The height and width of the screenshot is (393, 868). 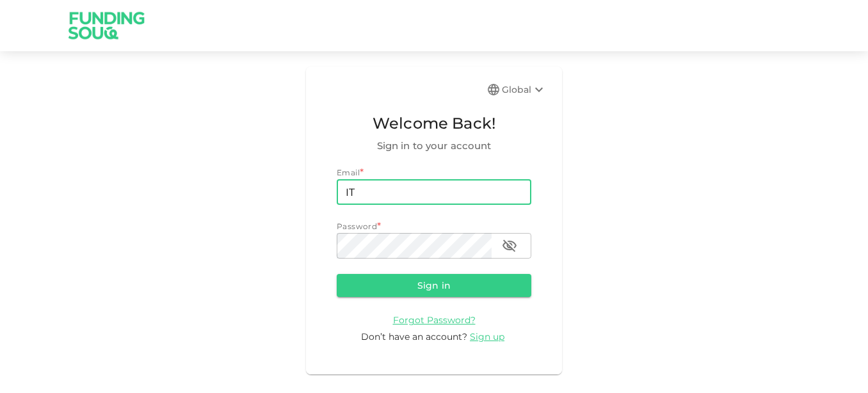 What do you see at coordinates (434, 320) in the screenshot?
I see `span: Forgot Password?` at bounding box center [434, 320].